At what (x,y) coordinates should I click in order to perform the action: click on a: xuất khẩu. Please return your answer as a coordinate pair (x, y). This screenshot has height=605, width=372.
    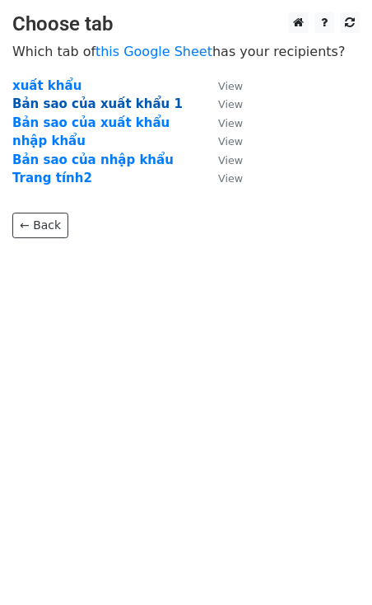
    Looking at the image, I should click on (47, 86).